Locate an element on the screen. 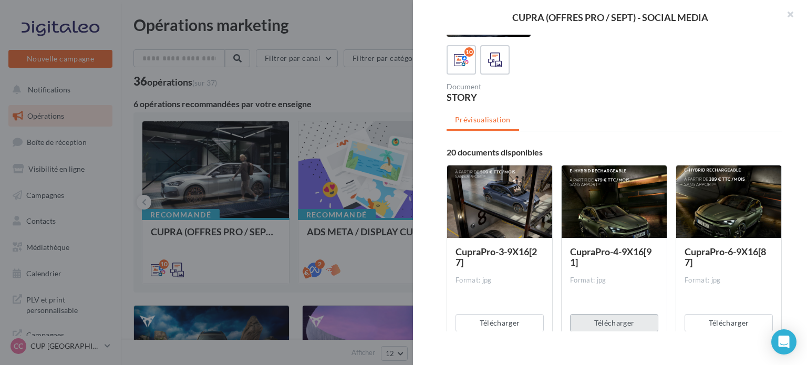 The image size is (807, 365). span: CupraPro-4-9X16[91] is located at coordinates (610, 257).